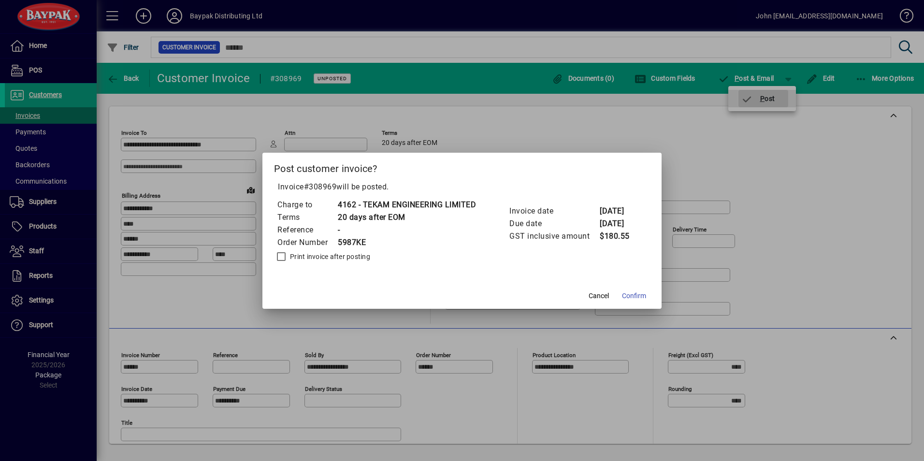  What do you see at coordinates (307, 230) in the screenshot?
I see `td: Reference` at bounding box center [307, 230].